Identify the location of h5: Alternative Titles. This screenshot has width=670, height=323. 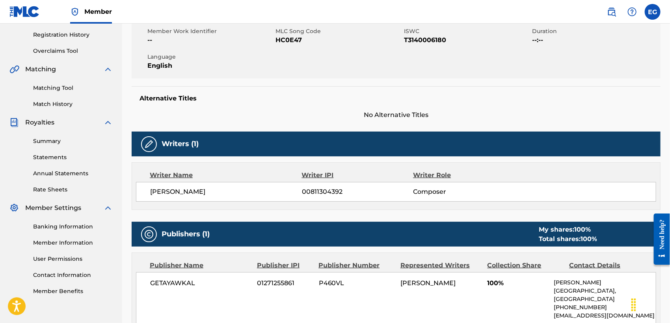
(396, 99).